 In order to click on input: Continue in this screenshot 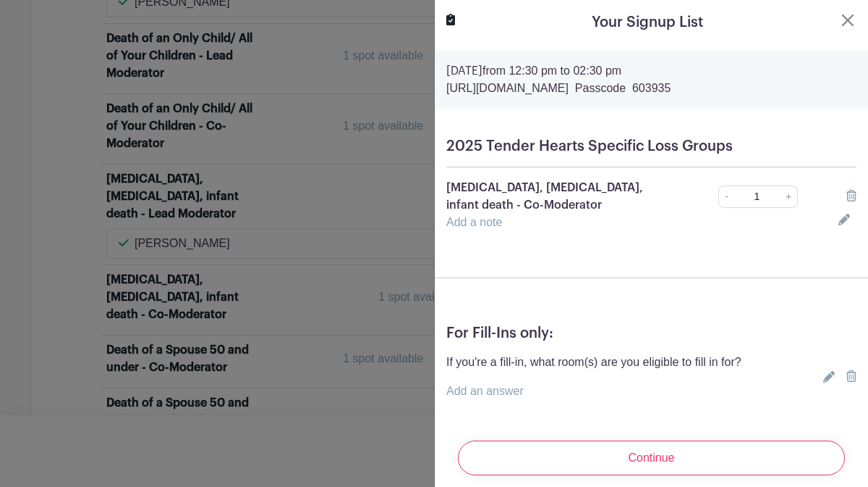, I will do `click(651, 458)`.